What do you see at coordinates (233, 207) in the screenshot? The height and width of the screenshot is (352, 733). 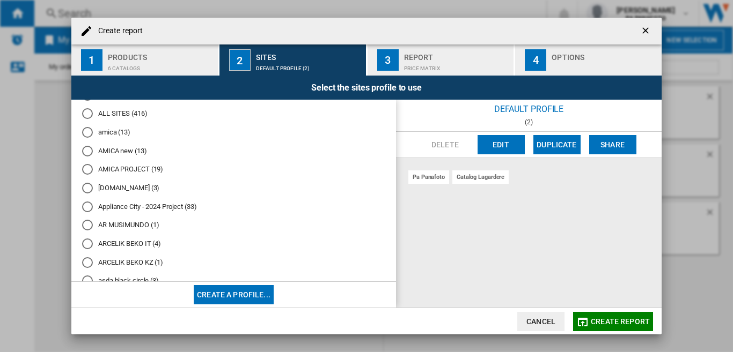 I see `md-radio-button: Appliance City - 2024 Project (33)` at bounding box center [233, 207].